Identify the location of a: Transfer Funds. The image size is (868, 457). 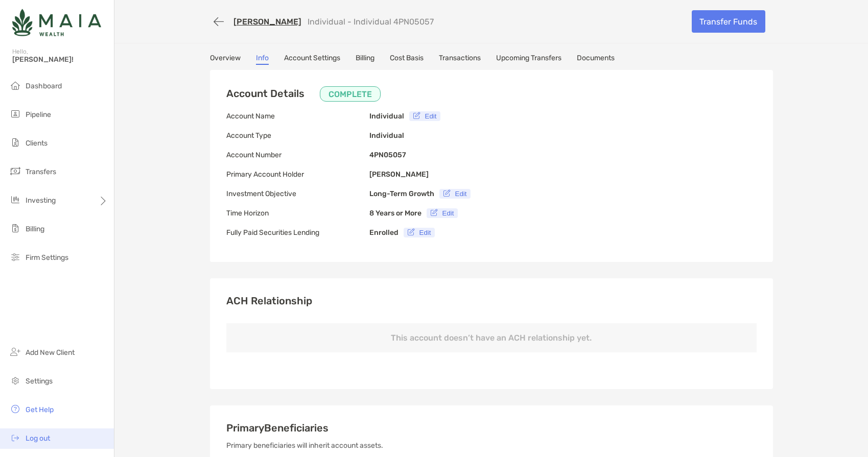
(728, 22).